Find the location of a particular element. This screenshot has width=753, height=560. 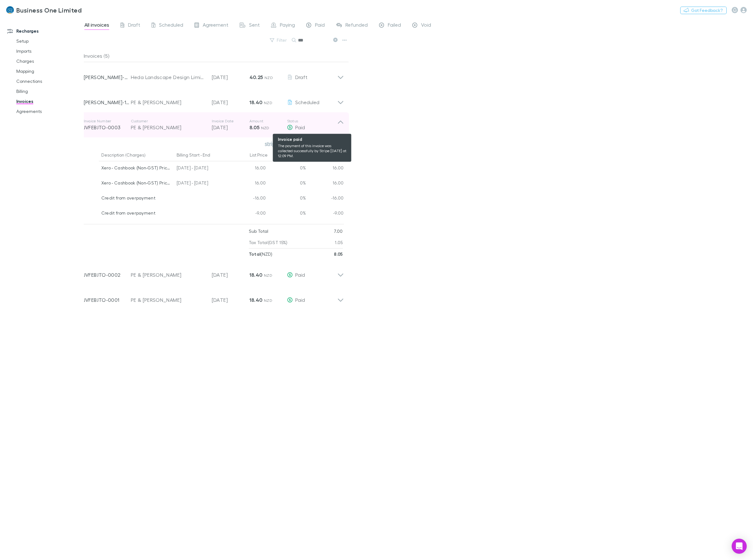

p: 7.00 is located at coordinates (339, 231).